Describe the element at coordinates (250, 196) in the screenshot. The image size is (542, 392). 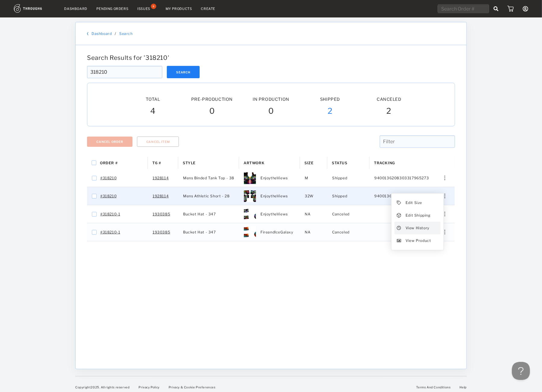
I see `img: ef46b631-33d7-4cbf-a68f-a60cff621dc0-28.jpg` at that location.